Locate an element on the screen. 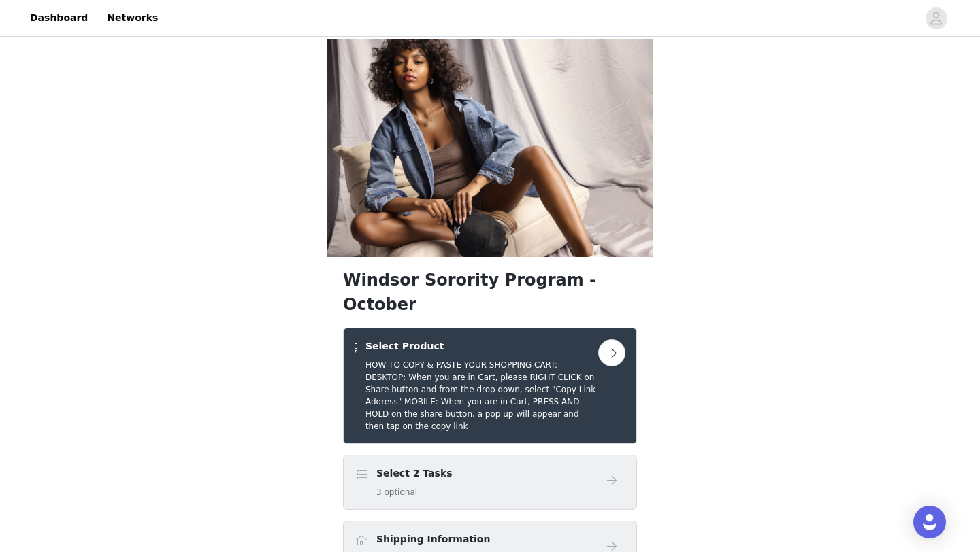 This screenshot has width=980, height=552. div: Select 2 Tasks is located at coordinates (490, 483).